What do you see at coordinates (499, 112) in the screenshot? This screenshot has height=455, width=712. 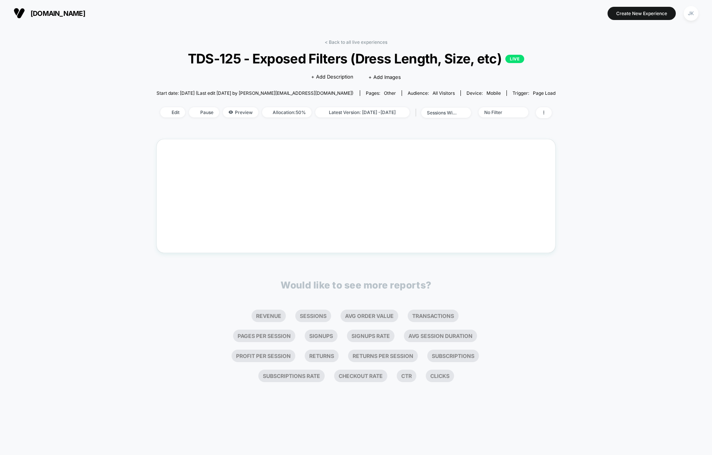 I see `div: No Filter` at bounding box center [499, 112].